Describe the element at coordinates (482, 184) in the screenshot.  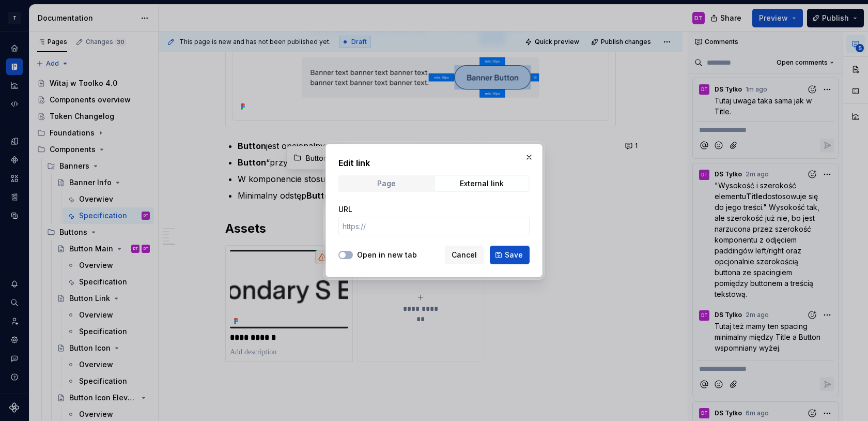
I see `div: External link` at that location.